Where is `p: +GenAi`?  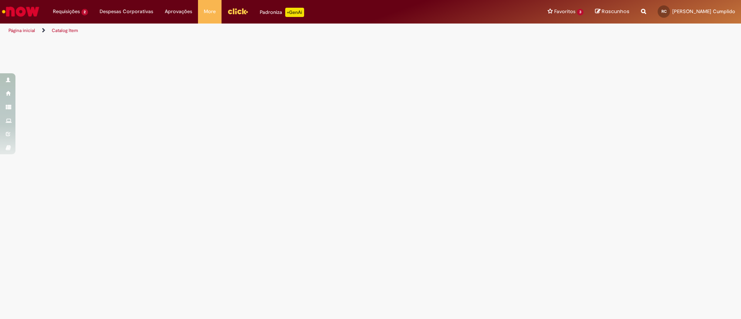 p: +GenAi is located at coordinates (294, 12).